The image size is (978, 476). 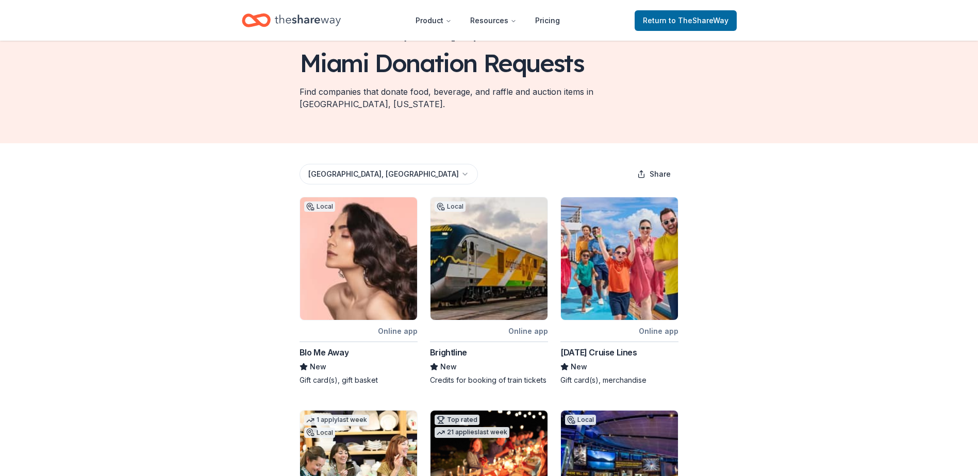 What do you see at coordinates (337, 420) in the screenshot?
I see `div: 1 apply last week` at bounding box center [337, 420].